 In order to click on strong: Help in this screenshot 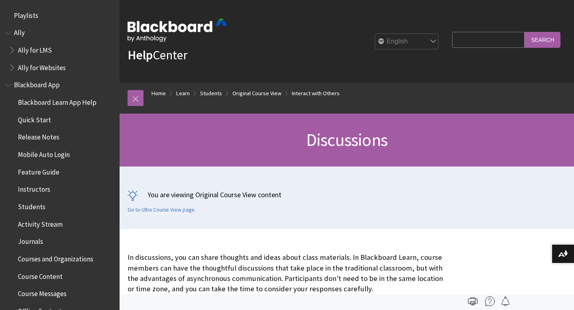, I will do `click(140, 55)`.